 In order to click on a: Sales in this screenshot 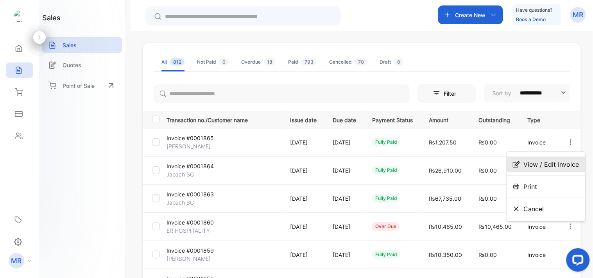, I will do `click(82, 45)`.